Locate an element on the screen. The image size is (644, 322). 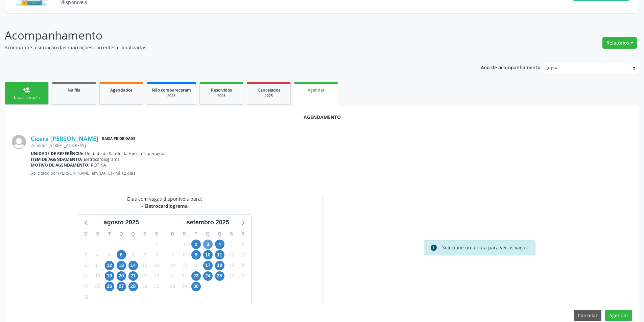
span: quarta-feira, 6 de agosto de 2025 is located at coordinates (121, 254).